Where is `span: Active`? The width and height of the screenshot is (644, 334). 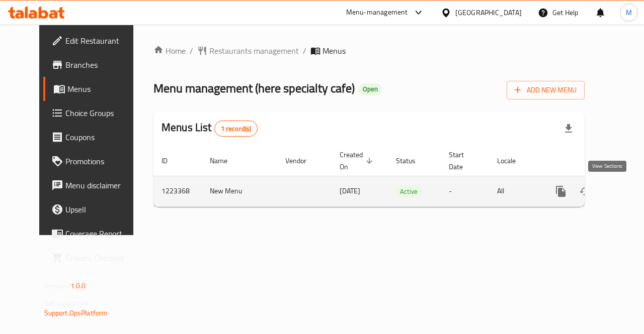 span: Active is located at coordinates (408, 191).